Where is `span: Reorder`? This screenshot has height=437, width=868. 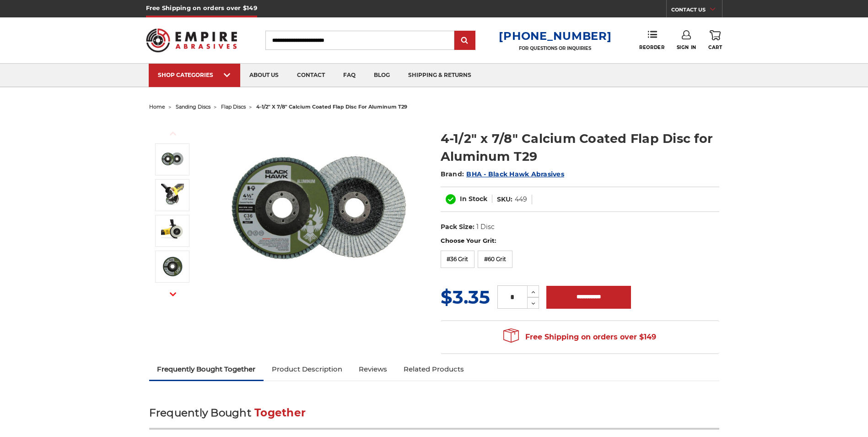 span: Reorder is located at coordinates (651, 47).